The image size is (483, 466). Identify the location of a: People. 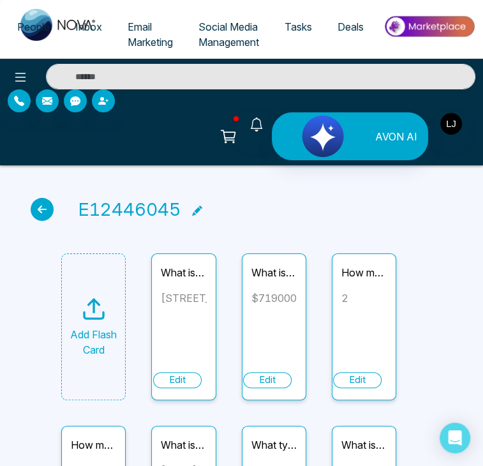
(33, 27).